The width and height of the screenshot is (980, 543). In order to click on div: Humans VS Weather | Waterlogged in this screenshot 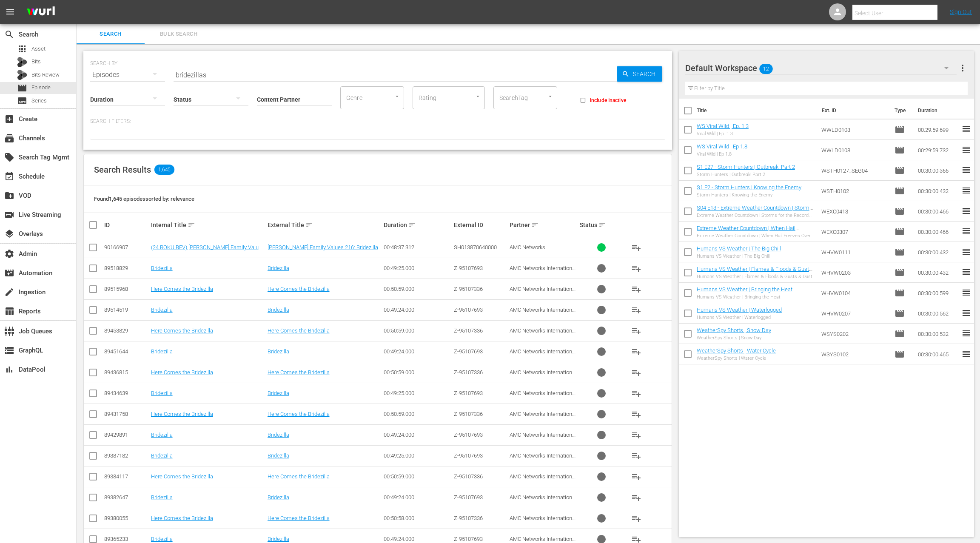, I will do `click(739, 317)`.